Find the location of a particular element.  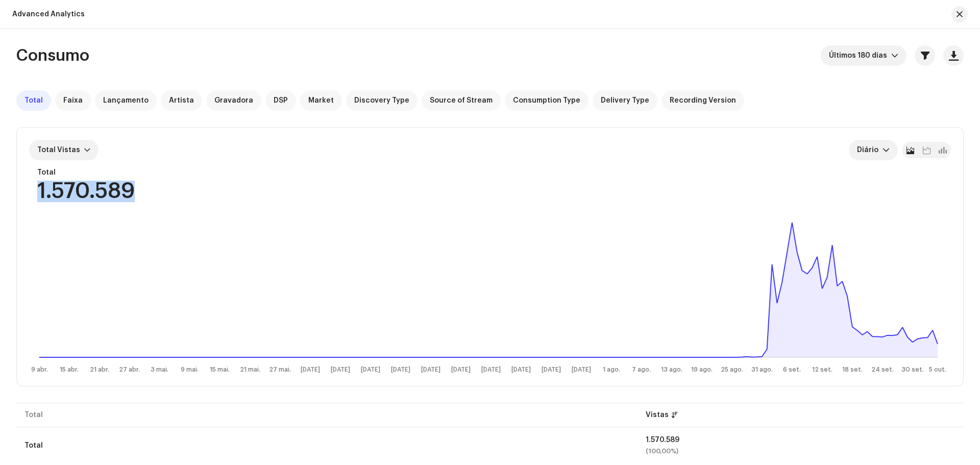

text: 1 ago. is located at coordinates (612, 370).